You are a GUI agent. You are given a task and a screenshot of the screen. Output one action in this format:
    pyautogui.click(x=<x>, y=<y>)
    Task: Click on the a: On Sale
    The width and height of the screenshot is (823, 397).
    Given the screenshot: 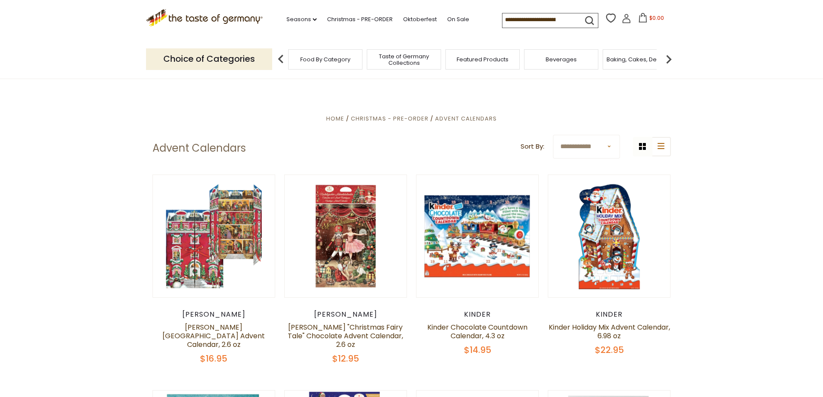 What is the action you would take?
    pyautogui.click(x=458, y=19)
    